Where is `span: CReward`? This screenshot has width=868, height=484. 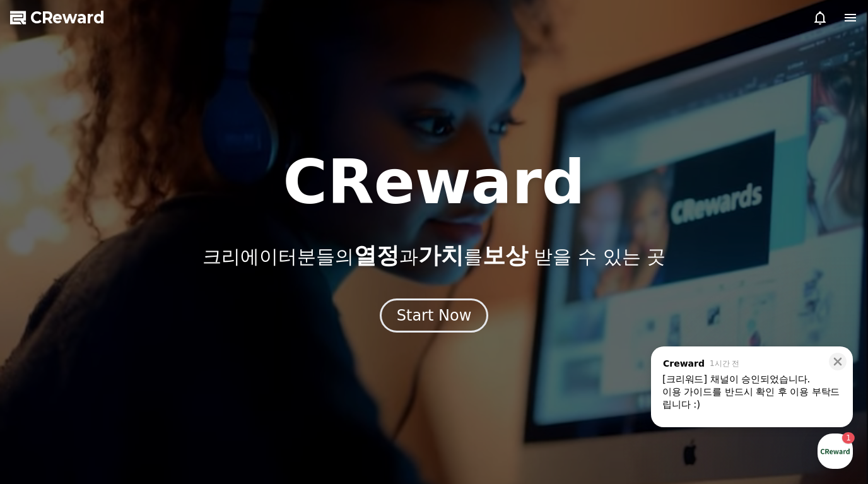 span: CReward is located at coordinates (68, 17).